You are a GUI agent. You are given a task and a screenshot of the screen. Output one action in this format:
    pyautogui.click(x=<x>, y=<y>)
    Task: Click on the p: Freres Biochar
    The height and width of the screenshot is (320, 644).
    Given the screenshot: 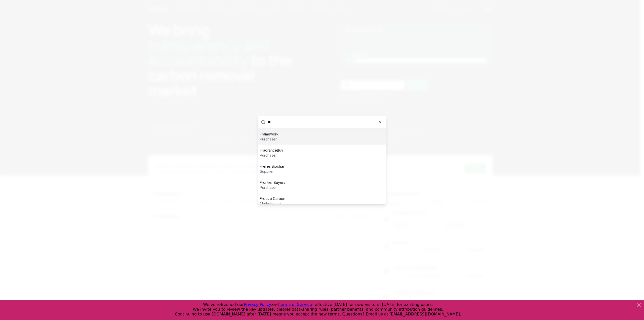 What is the action you would take?
    pyautogui.click(x=272, y=166)
    